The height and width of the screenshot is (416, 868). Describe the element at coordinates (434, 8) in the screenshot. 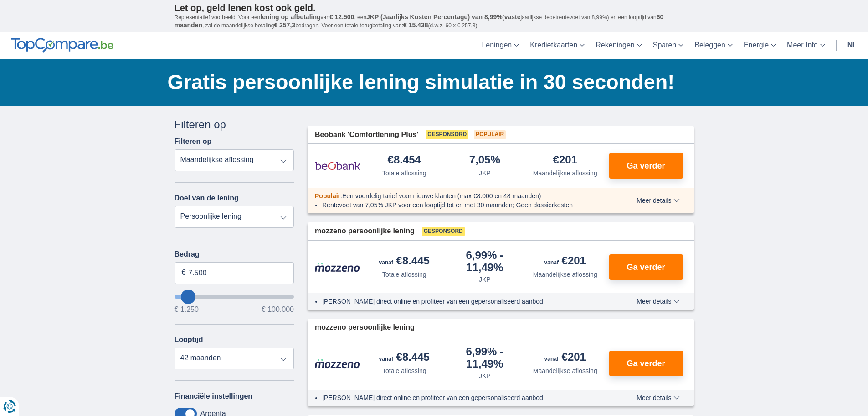

I see `p: Let op, geld lenen kost ook geld.` at that location.